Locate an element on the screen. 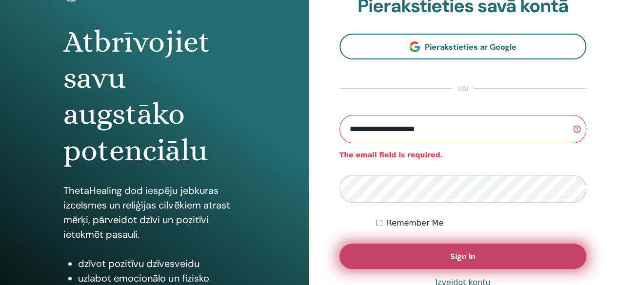 The width and height of the screenshot is (617, 285). li: dzīvot pozitīvu dzīvesveidu is located at coordinates (161, 264).